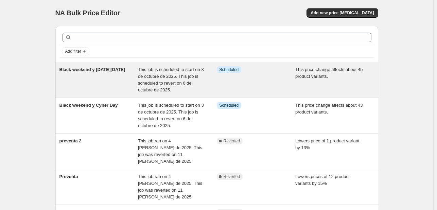  What do you see at coordinates (322, 180) in the screenshot?
I see `span: Lowers prices of 12 product variants by 15%` at bounding box center [322, 180].